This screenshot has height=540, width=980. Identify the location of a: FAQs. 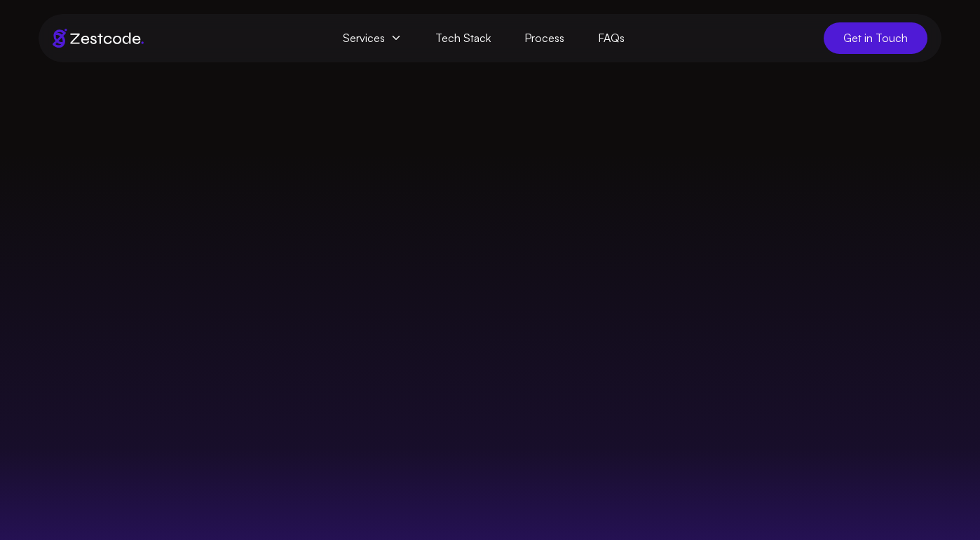
(611, 38).